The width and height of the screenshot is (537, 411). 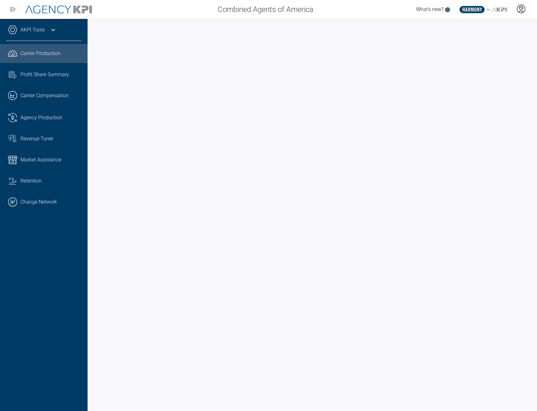 What do you see at coordinates (51, 181) in the screenshot?
I see `div: Retention` at bounding box center [51, 181].